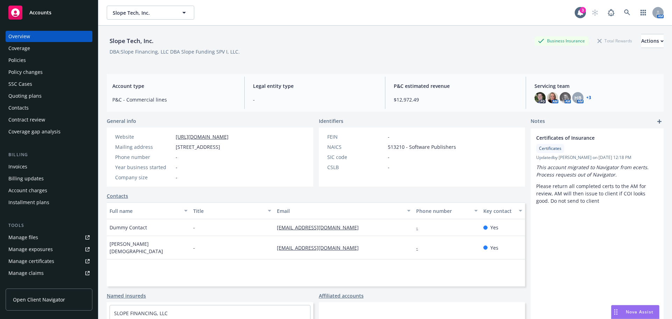  Describe the element at coordinates (588, 138) in the screenshot. I see `span: Certificates of Insurance` at that location.